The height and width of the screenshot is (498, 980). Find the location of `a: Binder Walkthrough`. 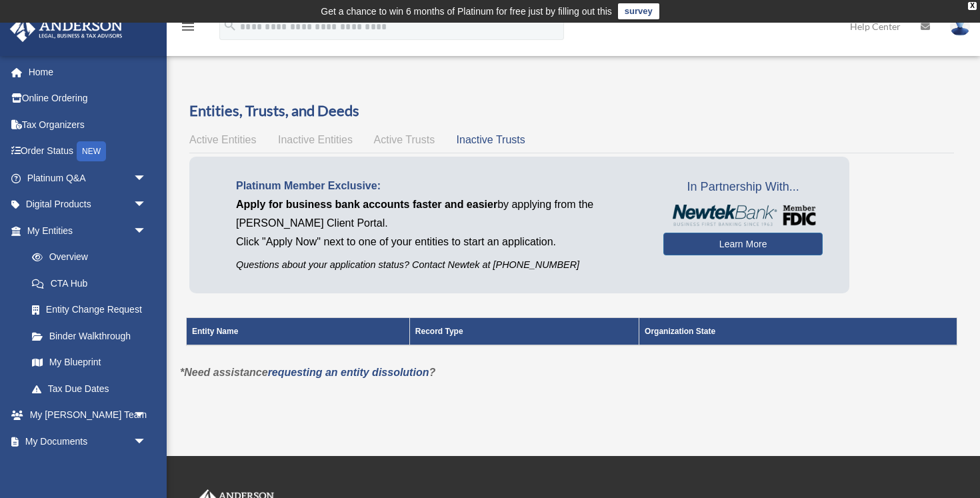

a: Binder Walkthrough is located at coordinates (90, 336).